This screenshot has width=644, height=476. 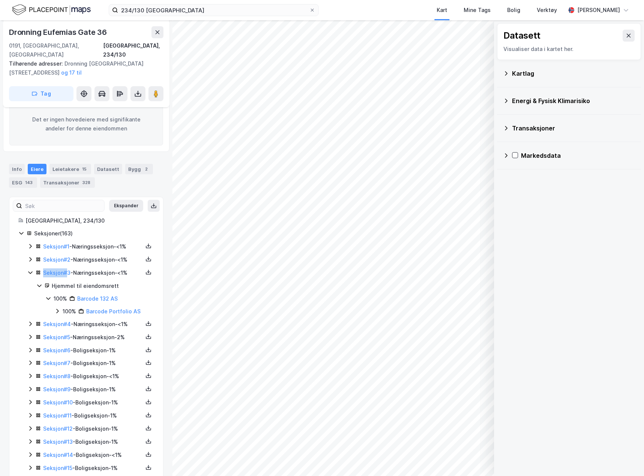 What do you see at coordinates (103, 286) in the screenshot?
I see `div: Hjemmel til eiendomsrett` at bounding box center [103, 286].